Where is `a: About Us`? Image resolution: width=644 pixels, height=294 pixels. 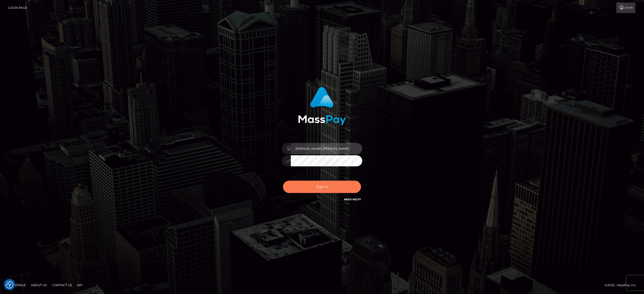
a: About Us is located at coordinates (39, 285).